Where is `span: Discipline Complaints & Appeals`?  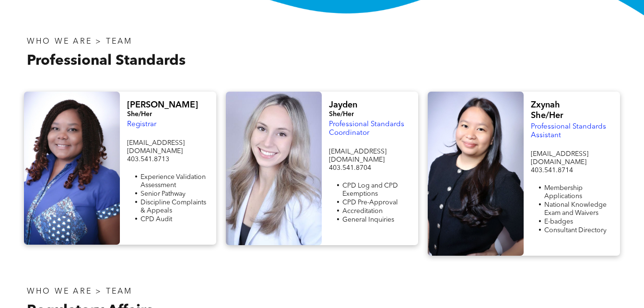 span: Discipline Complaints & Appeals is located at coordinates (173, 206).